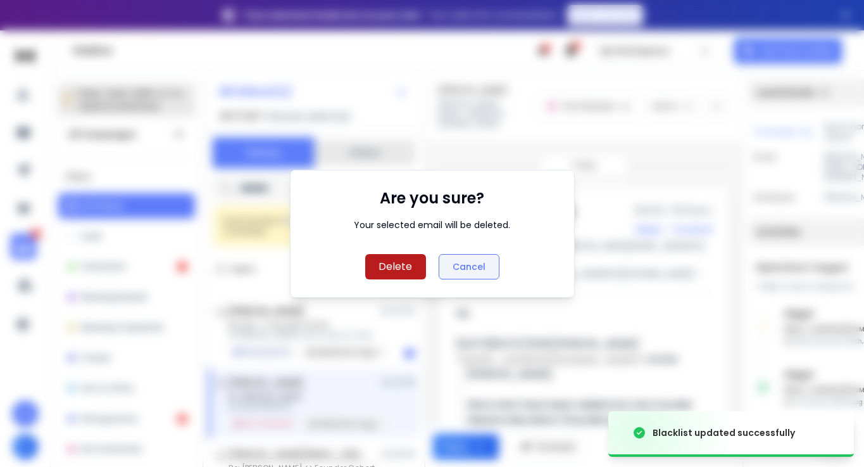 The image size is (864, 467). Describe the element at coordinates (396, 266) in the screenshot. I see `button: Delete` at that location.